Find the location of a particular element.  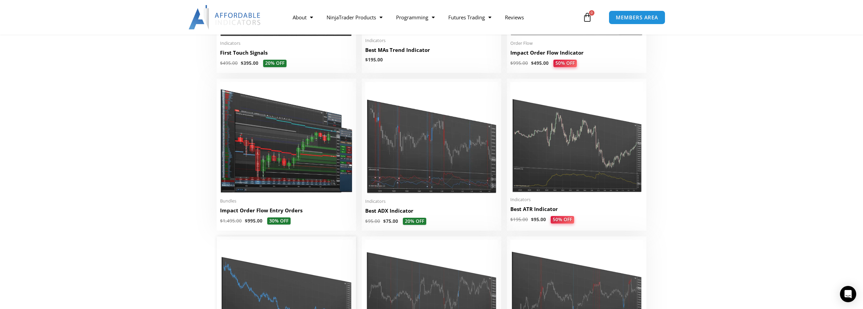

h2: Best MAs Trend Indicator is located at coordinates (431, 50).